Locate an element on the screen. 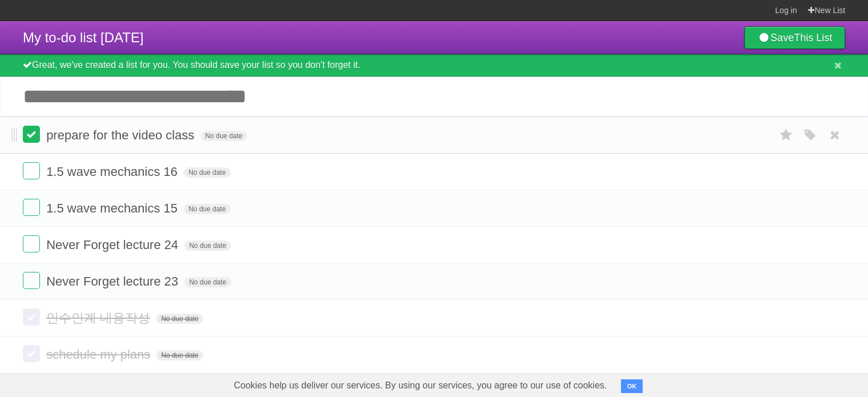  span: schedule my plans is located at coordinates (99, 354).